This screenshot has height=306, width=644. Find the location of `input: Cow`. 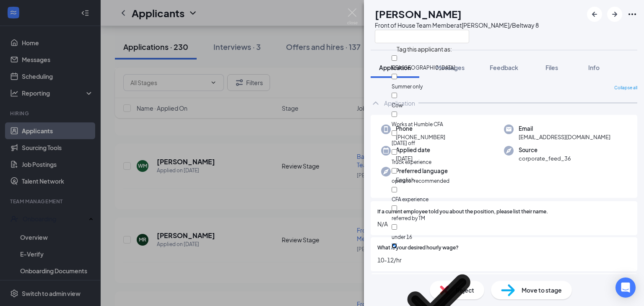

input: Cow is located at coordinates (394, 95).